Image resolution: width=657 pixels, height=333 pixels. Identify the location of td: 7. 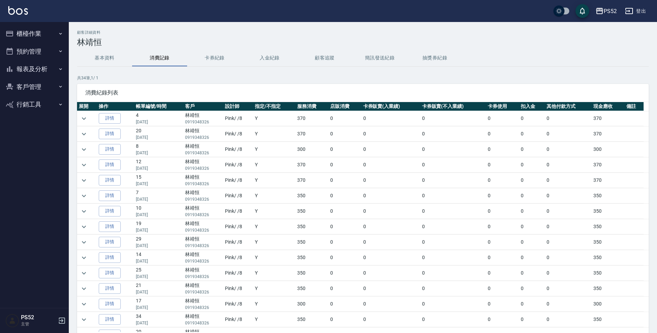
(159, 196).